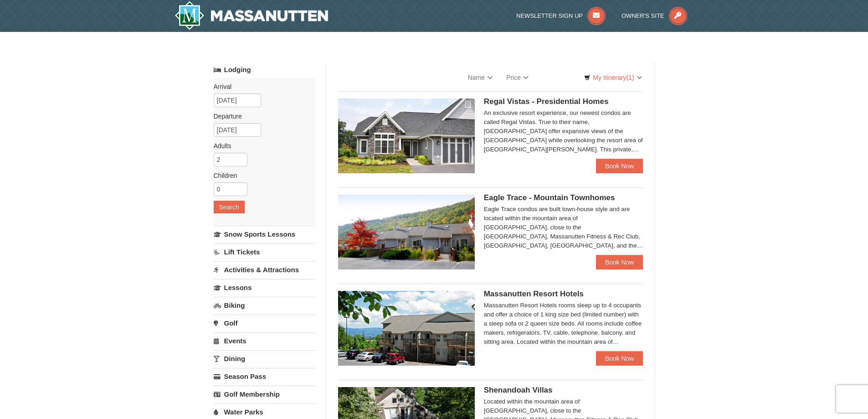  What do you see at coordinates (407, 136) in the screenshot?
I see `img: 19218991-1-902409a9.jpg` at bounding box center [407, 136].